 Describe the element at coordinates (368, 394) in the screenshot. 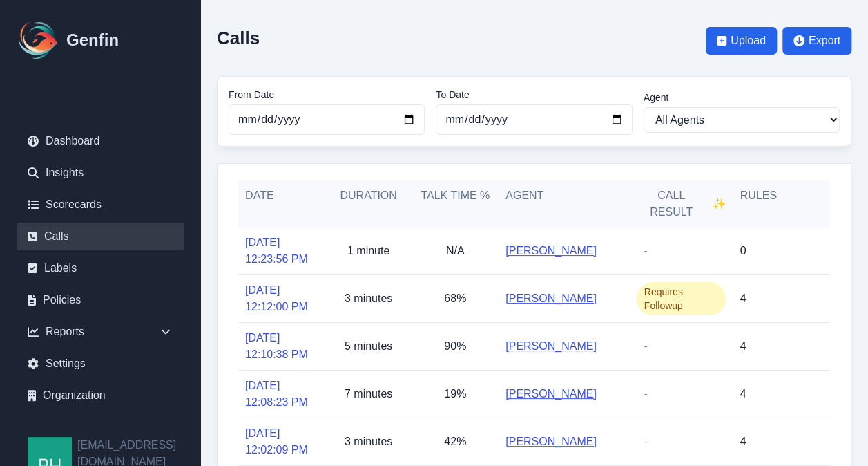

I see `p: 7 minutes` at that location.